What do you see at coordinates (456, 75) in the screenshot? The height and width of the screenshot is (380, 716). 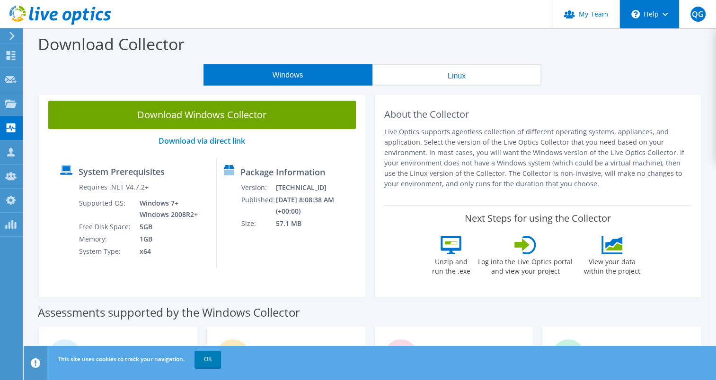 I see `button: Linux` at bounding box center [456, 75].